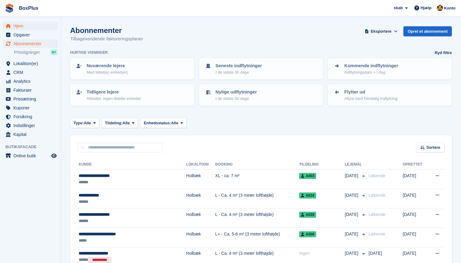 This screenshot has width=461, height=263. Describe the element at coordinates (444, 53) in the screenshot. I see `a: Ryd filtre` at that location.